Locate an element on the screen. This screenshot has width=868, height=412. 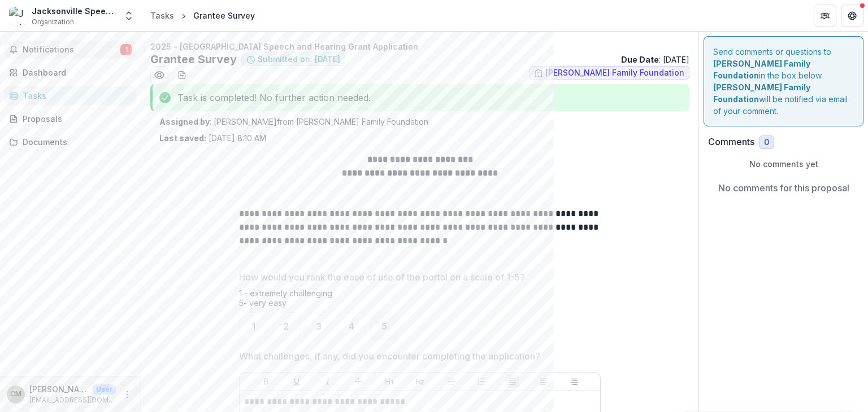
span: 3 is located at coordinates (319, 327).